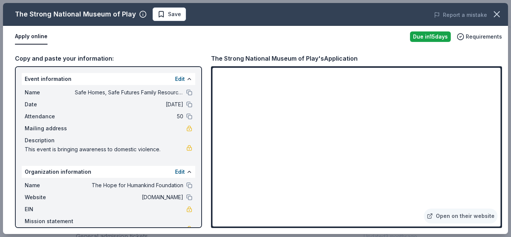  What do you see at coordinates (50, 209) in the screenshot?
I see `span: EIN` at bounding box center [50, 209].